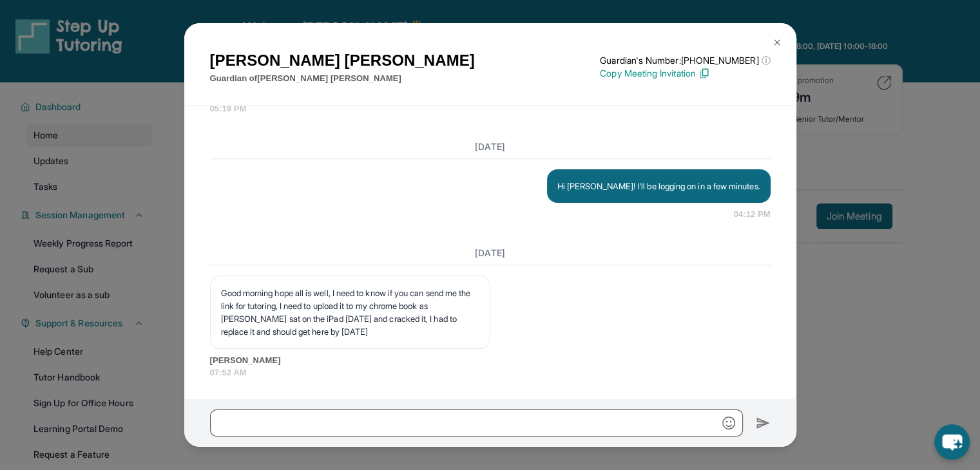  I want to click on img: Close Icon, so click(777, 43).